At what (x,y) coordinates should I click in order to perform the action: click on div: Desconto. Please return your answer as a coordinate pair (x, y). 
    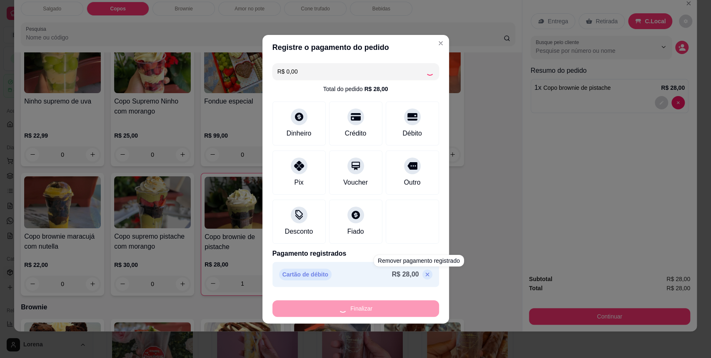
    Looking at the image, I should click on (299, 232).